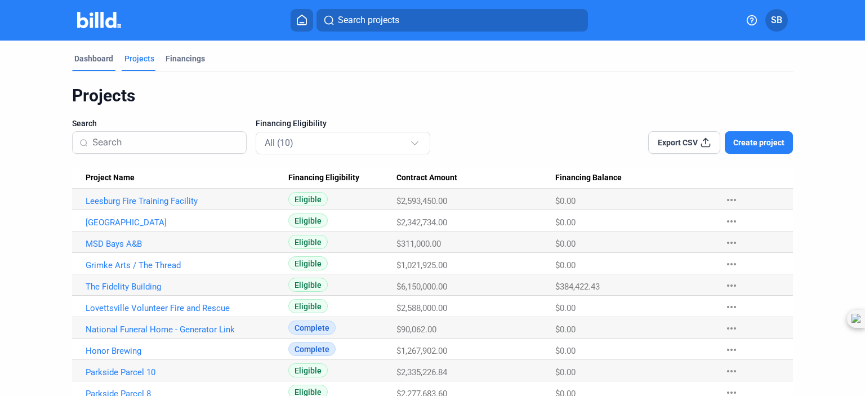  Describe the element at coordinates (110, 178) in the screenshot. I see `span: Project Name` at that location.